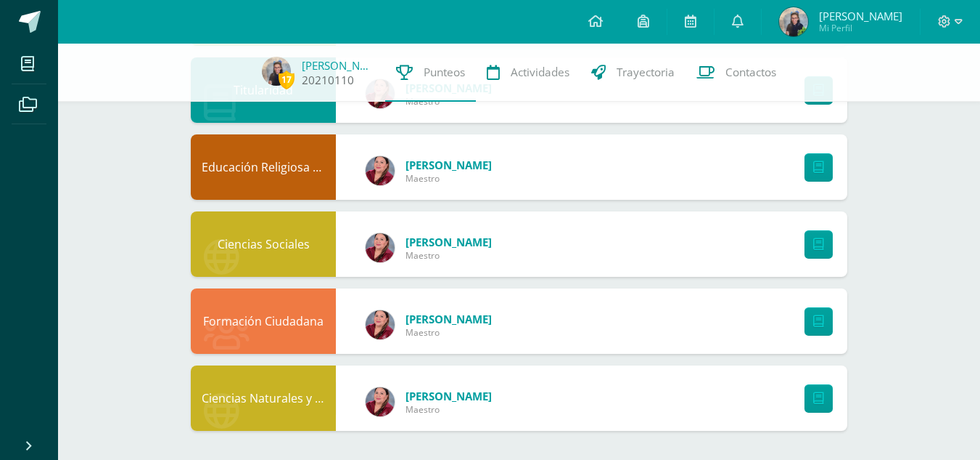 The image size is (980, 460). Describe the element at coordinates (861, 27) in the screenshot. I see `span: Mi Perfil` at that location.